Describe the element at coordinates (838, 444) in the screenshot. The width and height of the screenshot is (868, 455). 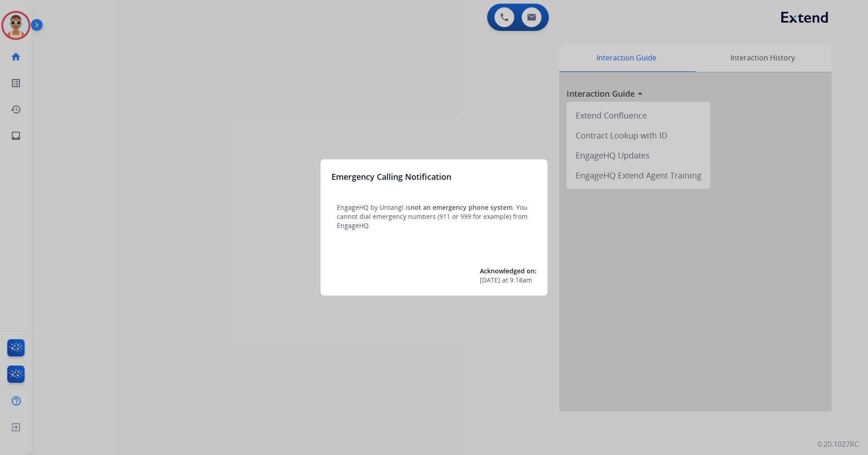
I see `p: 0.20.1027RC` at that location.